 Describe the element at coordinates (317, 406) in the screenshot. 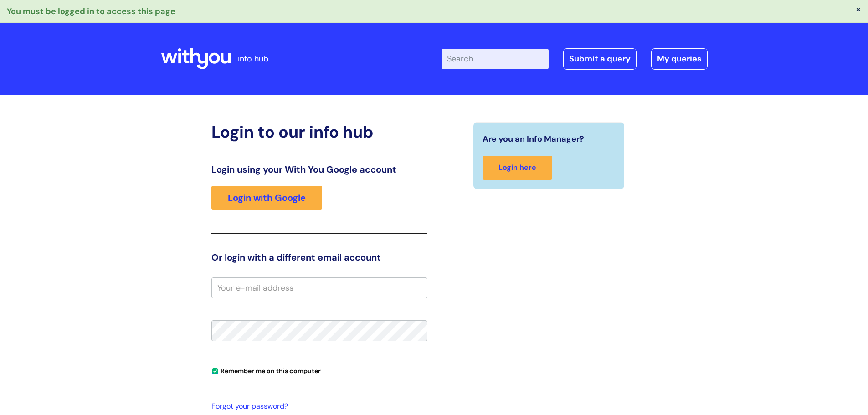

I see `a: Forgot your password?` at that location.